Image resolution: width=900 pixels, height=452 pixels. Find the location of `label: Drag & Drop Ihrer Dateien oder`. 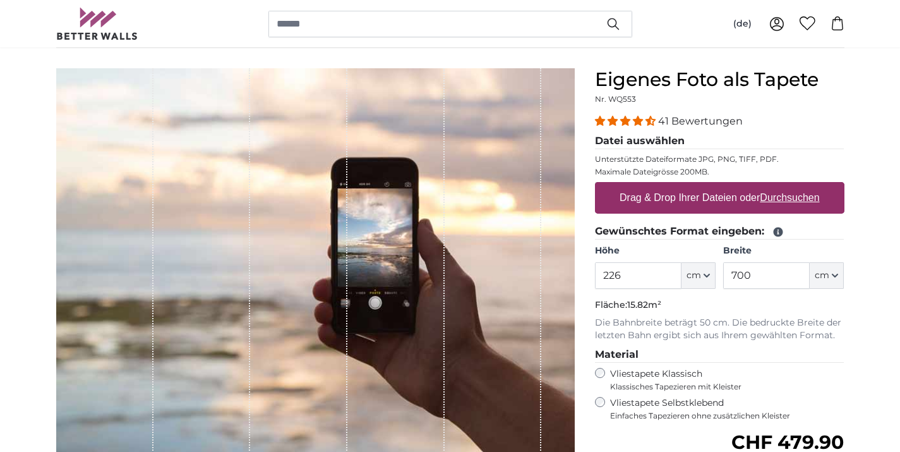

label: Drag & Drop Ihrer Dateien oder is located at coordinates (719, 198).